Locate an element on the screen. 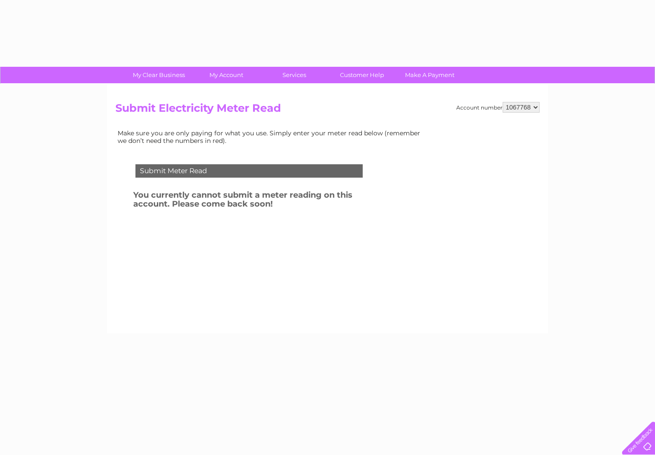 This screenshot has width=655, height=455. div: Account number is located at coordinates (498, 107).